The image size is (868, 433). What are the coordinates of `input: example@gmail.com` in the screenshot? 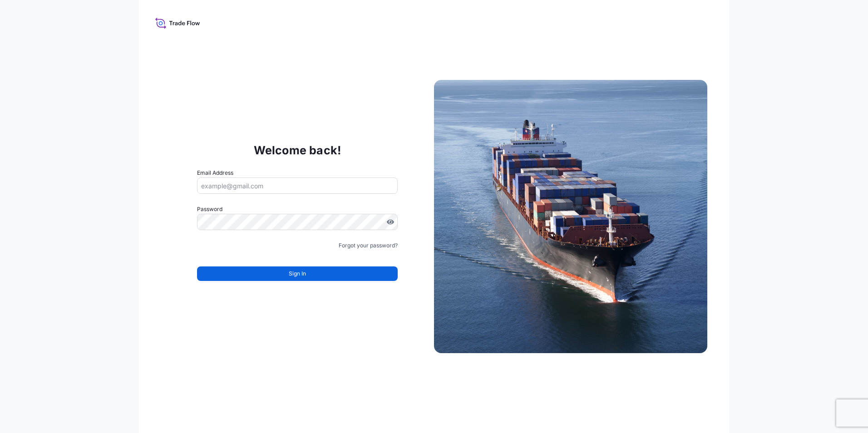 It's located at (298, 186).